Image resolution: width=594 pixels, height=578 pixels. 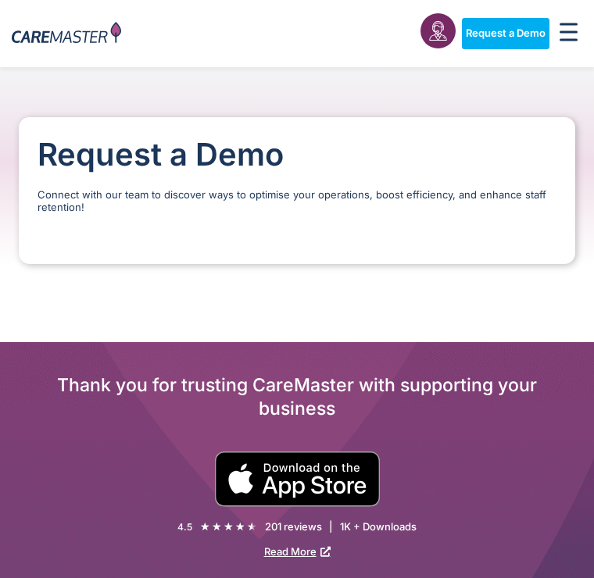 What do you see at coordinates (297, 155) in the screenshot?
I see `h1: Request a Demo` at bounding box center [297, 155].